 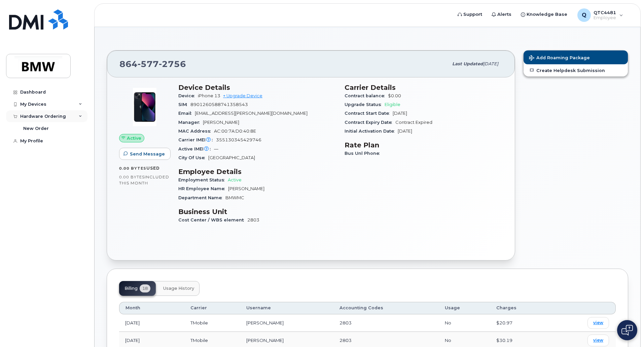 I want to click on img: image20231002-3703462-1ig824h.jpeg, so click(x=145, y=107).